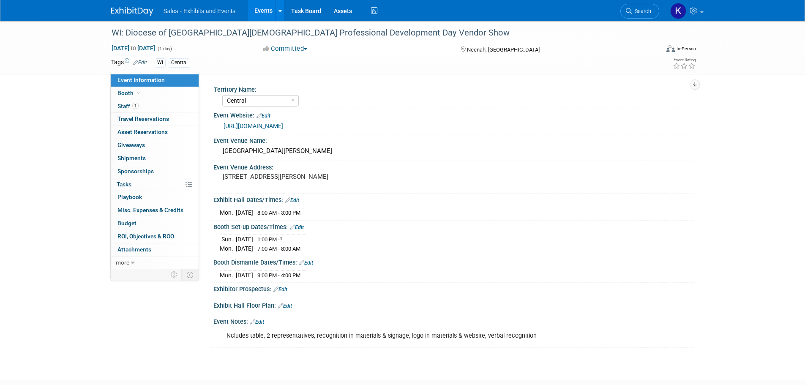  What do you see at coordinates (270, 239) in the screenshot?
I see `span: 1:00 PM -` at bounding box center [270, 239].